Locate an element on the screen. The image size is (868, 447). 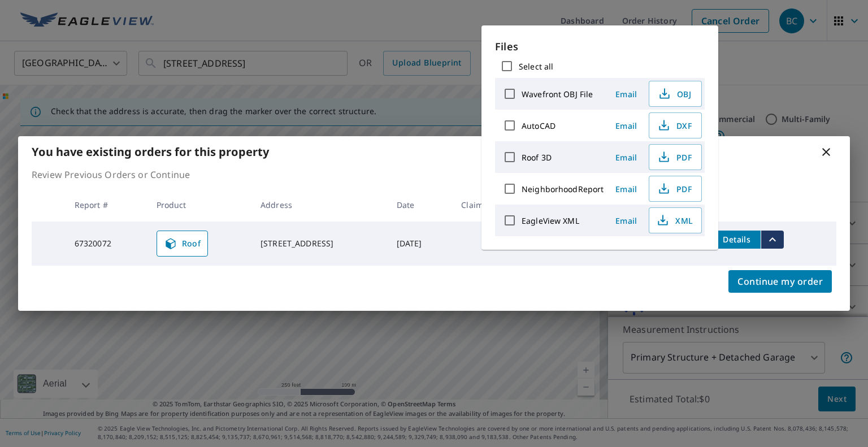
th: Date is located at coordinates (420, 204).